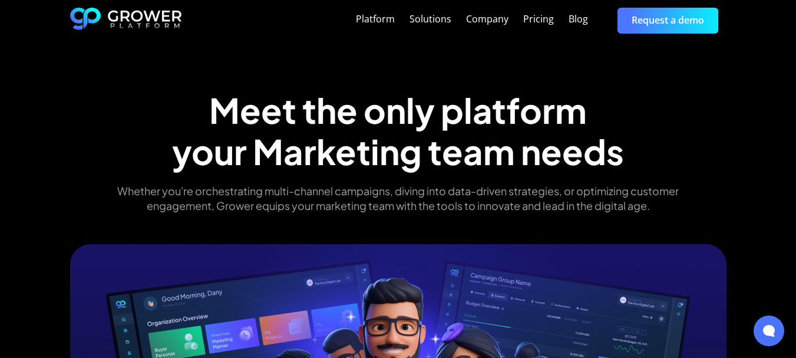  Describe the element at coordinates (668, 20) in the screenshot. I see `a: Request a demo` at that location.